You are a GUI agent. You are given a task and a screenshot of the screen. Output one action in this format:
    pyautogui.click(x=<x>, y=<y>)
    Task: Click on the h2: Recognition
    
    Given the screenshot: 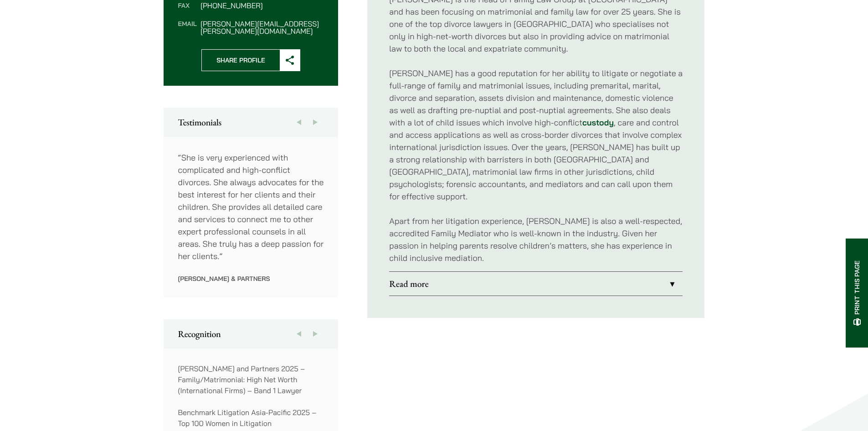 What is the action you would take?
    pyautogui.click(x=251, y=334)
    